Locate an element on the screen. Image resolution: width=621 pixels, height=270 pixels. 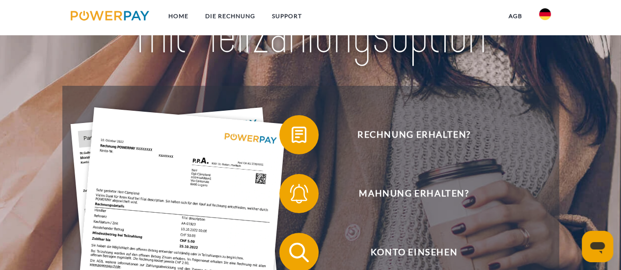
img: logo-powerpay.svg is located at coordinates (110, 16).